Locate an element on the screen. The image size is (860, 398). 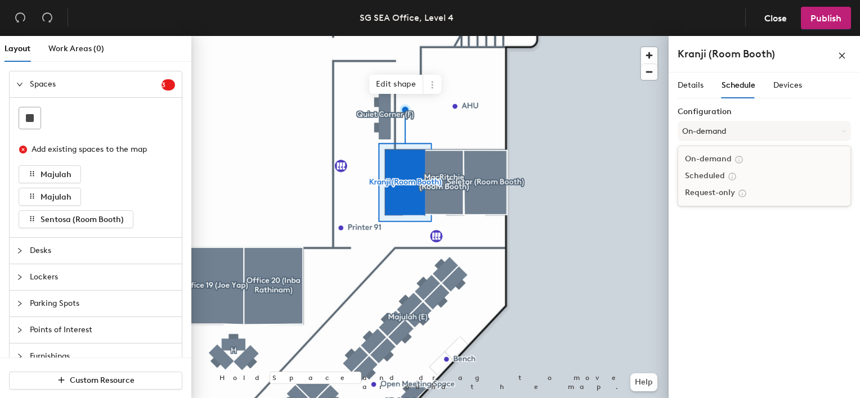
span: Points of Interest is located at coordinates (102, 330).